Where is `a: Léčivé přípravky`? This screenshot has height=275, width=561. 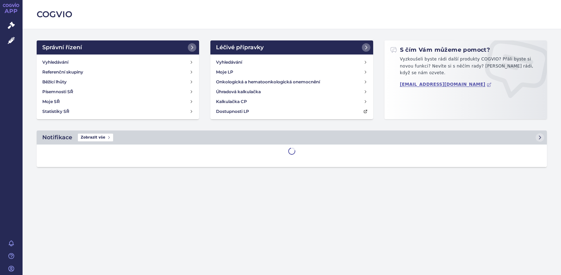 a: Léčivé přípravky is located at coordinates (291, 48).